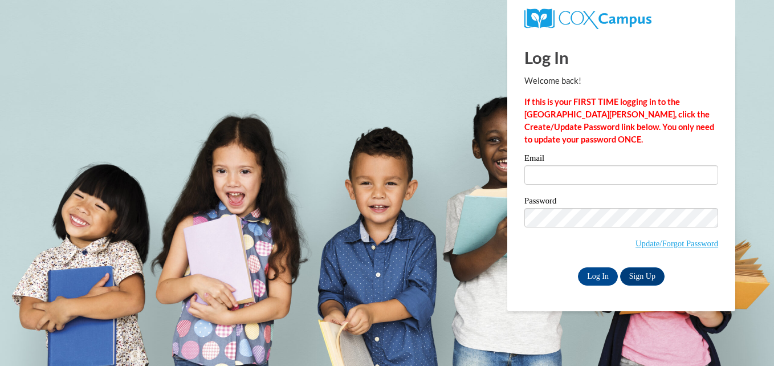  What do you see at coordinates (642, 276) in the screenshot?
I see `a: Sign Up` at bounding box center [642, 276].